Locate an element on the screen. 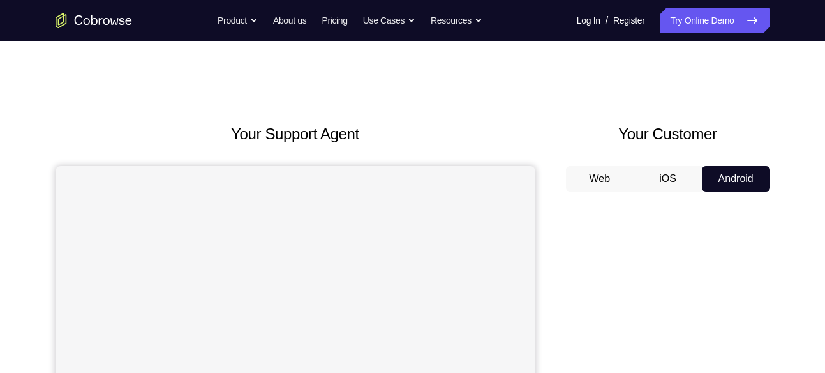  h2: Your Support Agent is located at coordinates (296, 134).